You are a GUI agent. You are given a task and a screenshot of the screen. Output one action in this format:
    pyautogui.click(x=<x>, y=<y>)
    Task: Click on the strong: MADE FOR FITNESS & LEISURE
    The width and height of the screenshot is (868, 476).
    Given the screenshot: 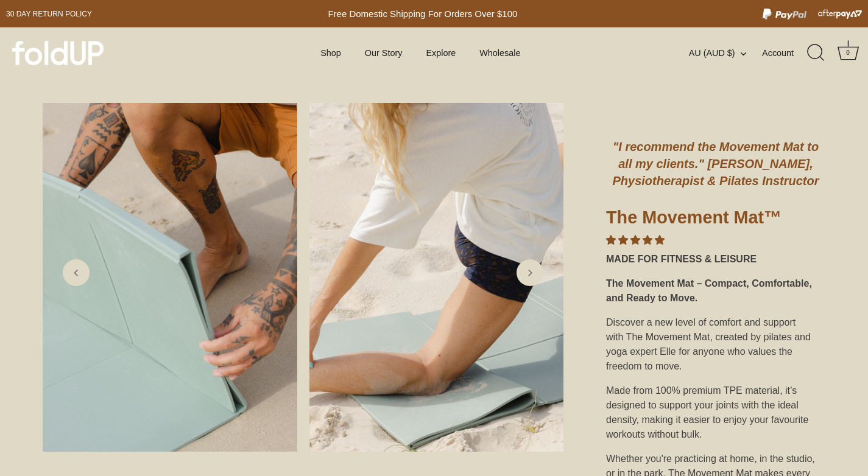 What is the action you would take?
    pyautogui.click(x=681, y=259)
    